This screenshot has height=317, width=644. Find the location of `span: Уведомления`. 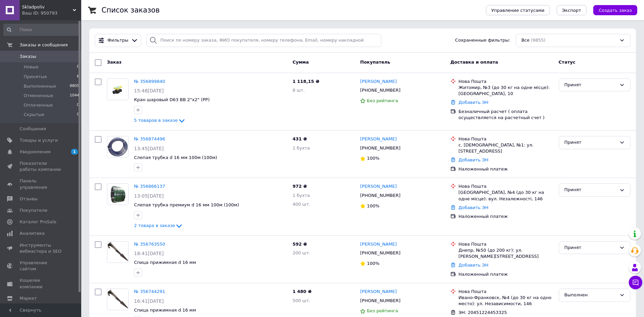

span: Уведомления is located at coordinates (35, 152).